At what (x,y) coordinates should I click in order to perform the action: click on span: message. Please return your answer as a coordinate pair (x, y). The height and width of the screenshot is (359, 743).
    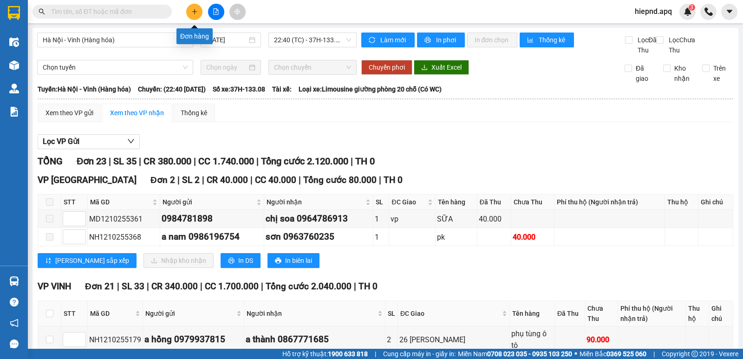
    Looking at the image, I should click on (14, 344).